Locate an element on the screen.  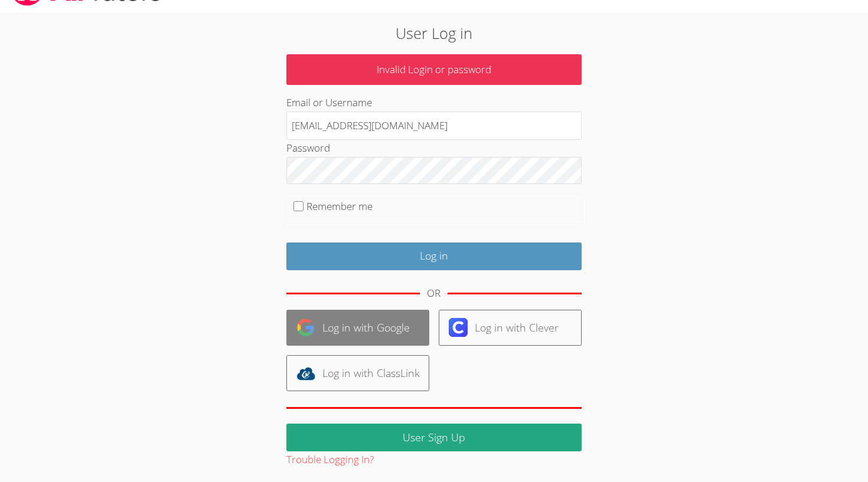
a: Log in with Clever is located at coordinates (510, 328).